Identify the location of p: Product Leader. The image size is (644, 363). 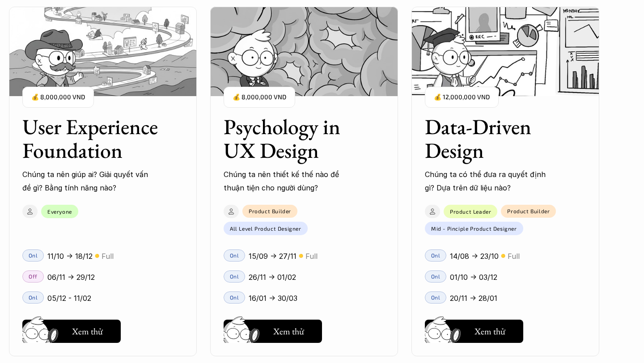
(470, 212).